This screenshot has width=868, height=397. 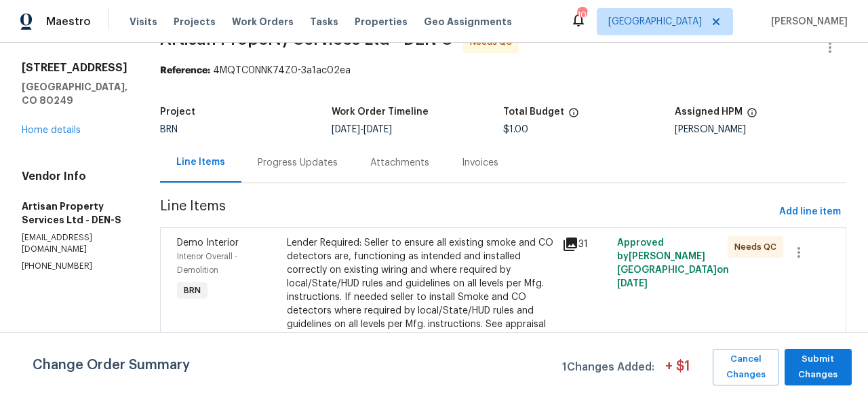 I want to click on span: Needs QC, so click(x=759, y=247).